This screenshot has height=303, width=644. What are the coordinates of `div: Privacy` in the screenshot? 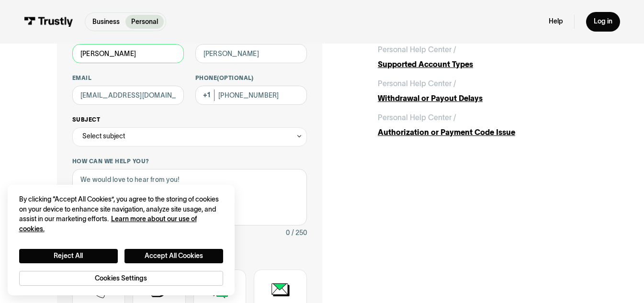 It's located at (121, 240).